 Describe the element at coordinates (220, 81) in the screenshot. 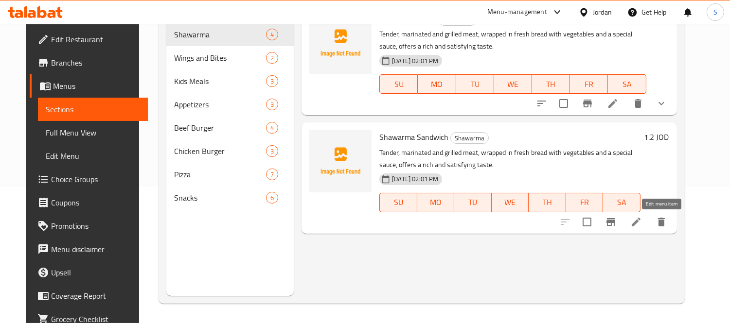

I see `span: Kids Meals` at that location.